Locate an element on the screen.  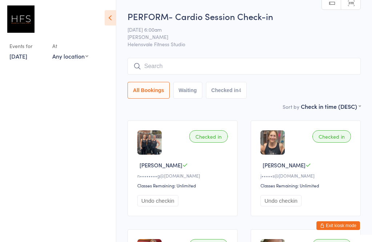
button: Exit kiosk mode is located at coordinates (338, 225).